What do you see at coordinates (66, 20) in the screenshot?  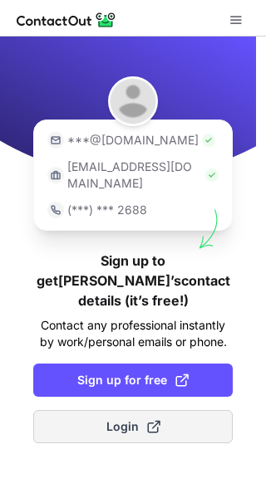 I see `img: ContactOut v5.3.10` at bounding box center [66, 20].